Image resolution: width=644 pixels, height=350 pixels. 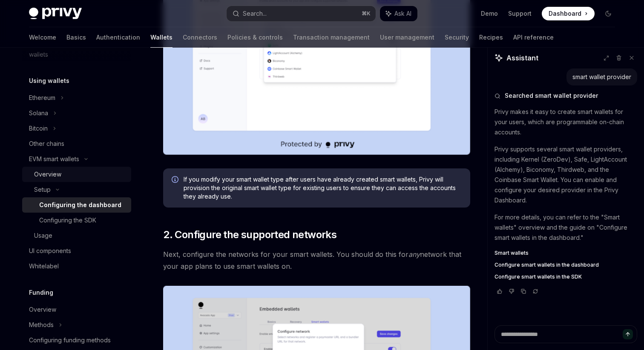 What do you see at coordinates (399, 14) in the screenshot?
I see `button: Ask AI` at bounding box center [399, 14].